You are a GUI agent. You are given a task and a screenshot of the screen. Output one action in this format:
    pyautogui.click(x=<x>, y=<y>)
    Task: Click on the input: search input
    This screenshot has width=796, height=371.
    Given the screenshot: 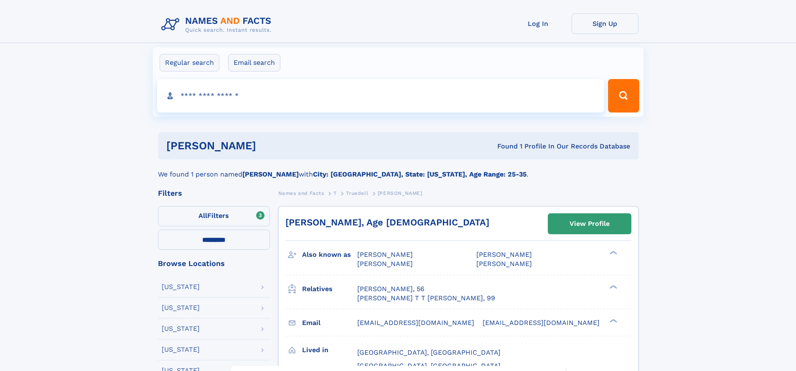 What is the action you would take?
    pyautogui.click(x=381, y=96)
    